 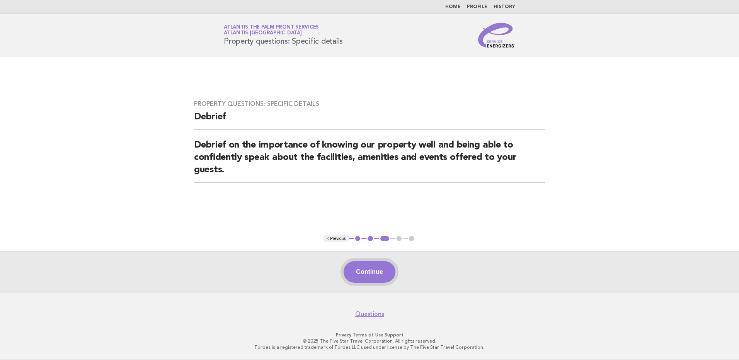 I want to click on h1: Property questions: Specific details, so click(x=283, y=35).